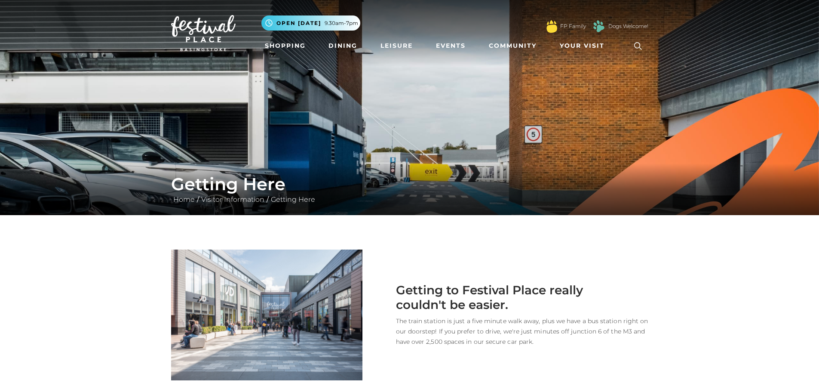 Image resolution: width=819 pixels, height=392 pixels. Describe the element at coordinates (450, 46) in the screenshot. I see `a: Events` at that location.